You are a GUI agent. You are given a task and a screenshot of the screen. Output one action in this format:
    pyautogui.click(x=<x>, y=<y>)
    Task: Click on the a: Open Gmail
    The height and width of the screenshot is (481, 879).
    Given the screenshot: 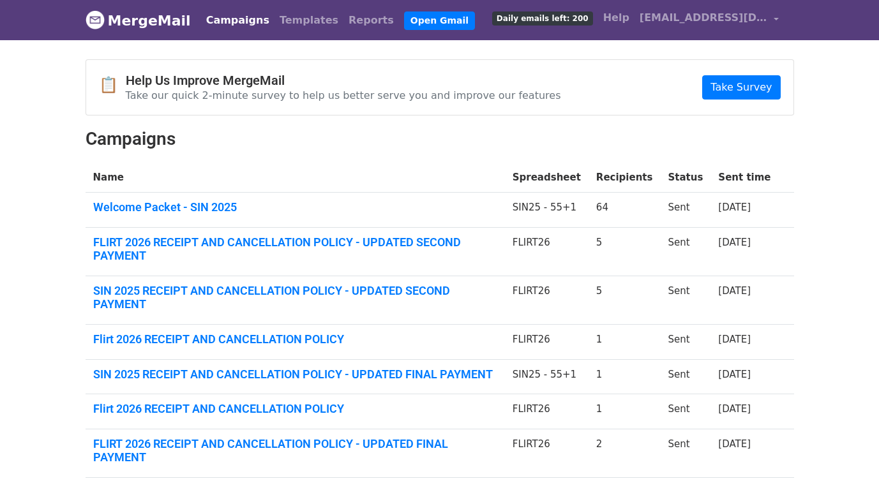 What is the action you would take?
    pyautogui.click(x=439, y=20)
    